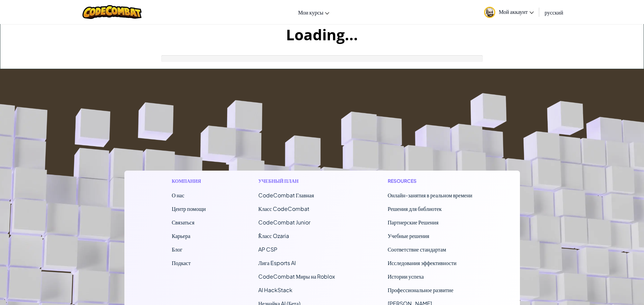 This screenshot has height=305, width=644. What do you see at coordinates (509, 12) in the screenshot?
I see `a: Мой аккаунт` at bounding box center [509, 12].